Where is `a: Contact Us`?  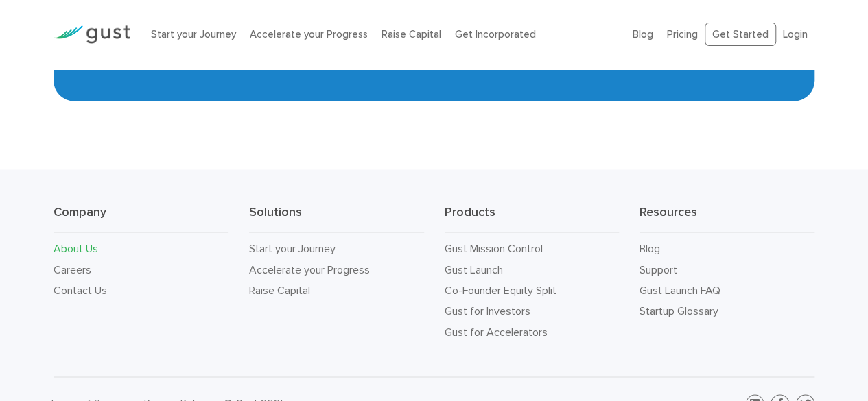 a: Contact Us is located at coordinates (80, 290).